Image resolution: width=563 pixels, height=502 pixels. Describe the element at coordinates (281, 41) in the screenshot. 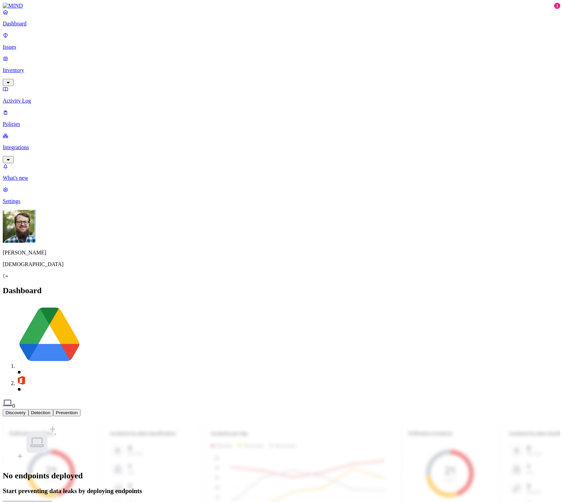

I see `a: Issues` at that location.